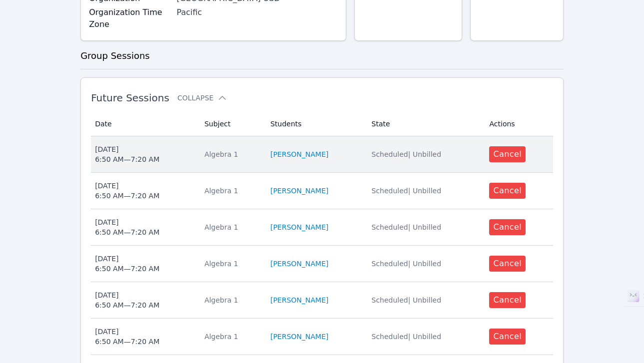  I want to click on th: Actions, so click(518, 124).